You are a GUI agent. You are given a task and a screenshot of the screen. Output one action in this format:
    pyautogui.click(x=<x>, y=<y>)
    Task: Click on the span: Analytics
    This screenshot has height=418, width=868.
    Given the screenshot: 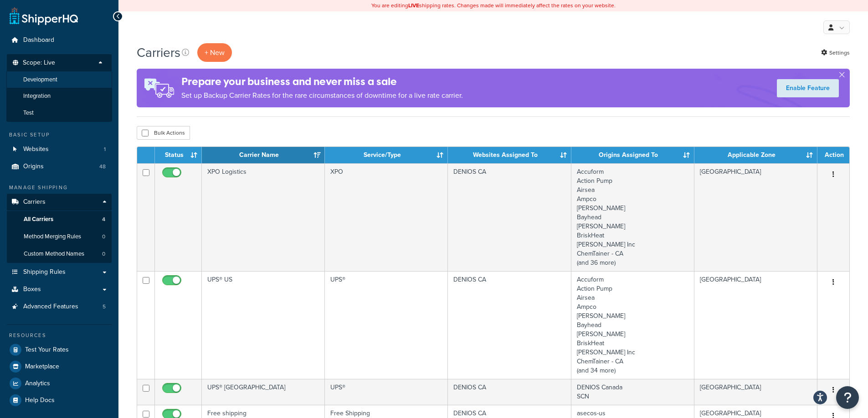 What is the action you would take?
    pyautogui.click(x=37, y=384)
    